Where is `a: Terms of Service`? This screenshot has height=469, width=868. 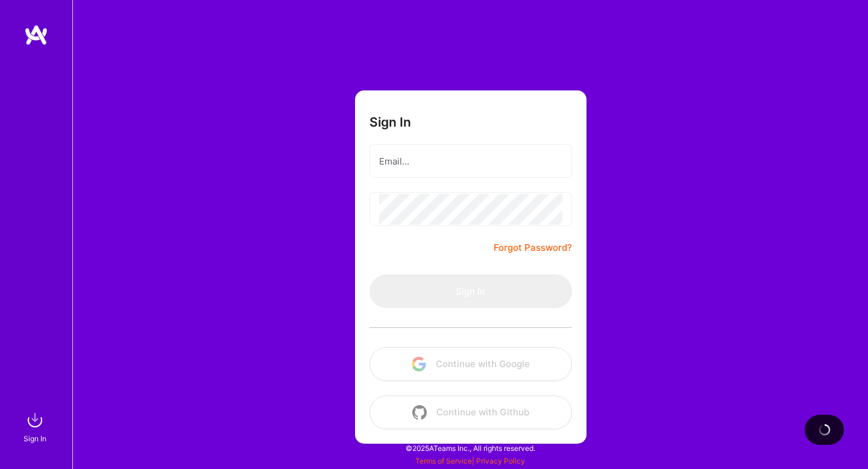 a: Terms of Service is located at coordinates (443, 461).